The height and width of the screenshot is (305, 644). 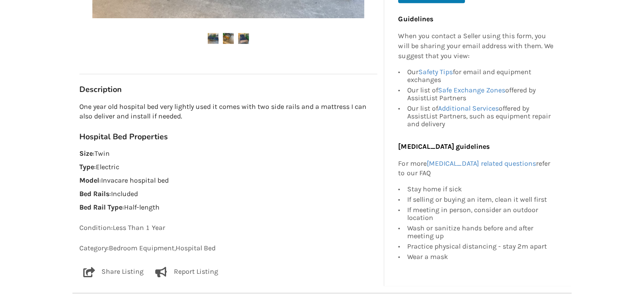 What do you see at coordinates (196, 272) in the screenshot?
I see `p: Report Listing` at bounding box center [196, 272].